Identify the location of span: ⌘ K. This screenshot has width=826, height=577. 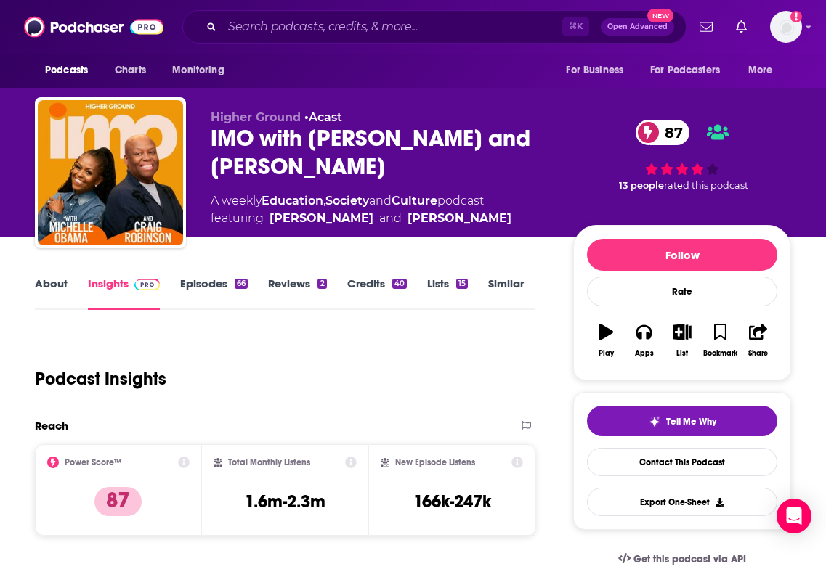
(575, 27).